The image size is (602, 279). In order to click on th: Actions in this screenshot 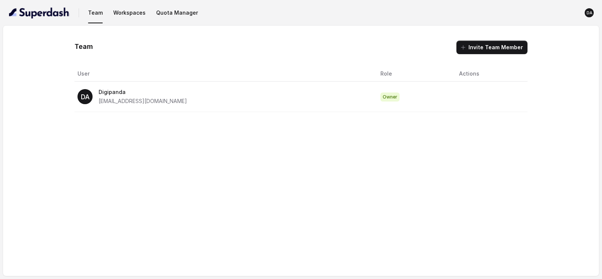, I will do `click(490, 74)`.